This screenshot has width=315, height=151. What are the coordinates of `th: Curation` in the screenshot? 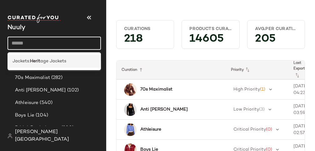 It's located at (171, 70).